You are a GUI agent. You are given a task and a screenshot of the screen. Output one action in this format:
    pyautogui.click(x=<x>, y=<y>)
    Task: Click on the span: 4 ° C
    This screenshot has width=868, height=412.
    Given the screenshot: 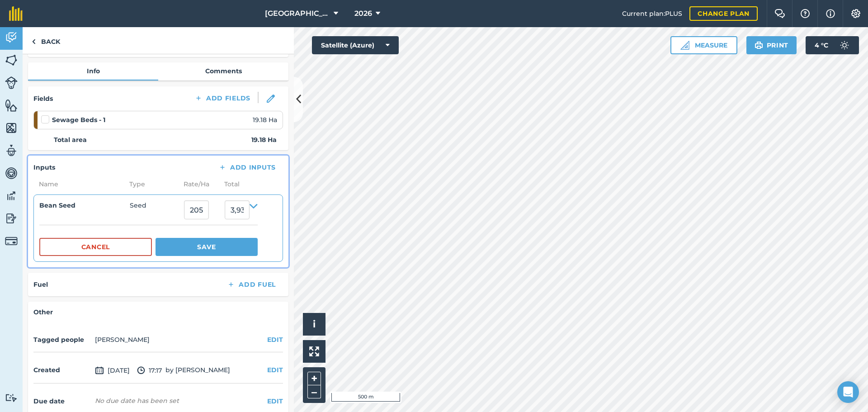 What is the action you would take?
    pyautogui.click(x=822, y=45)
    